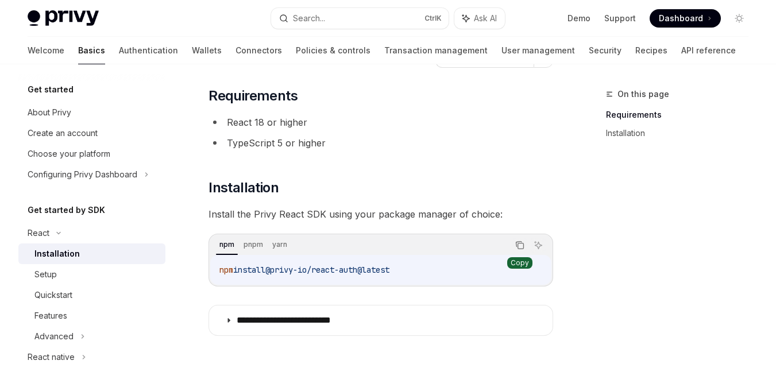 This screenshot has height=368, width=776. I want to click on a: Dashboard, so click(685, 18).